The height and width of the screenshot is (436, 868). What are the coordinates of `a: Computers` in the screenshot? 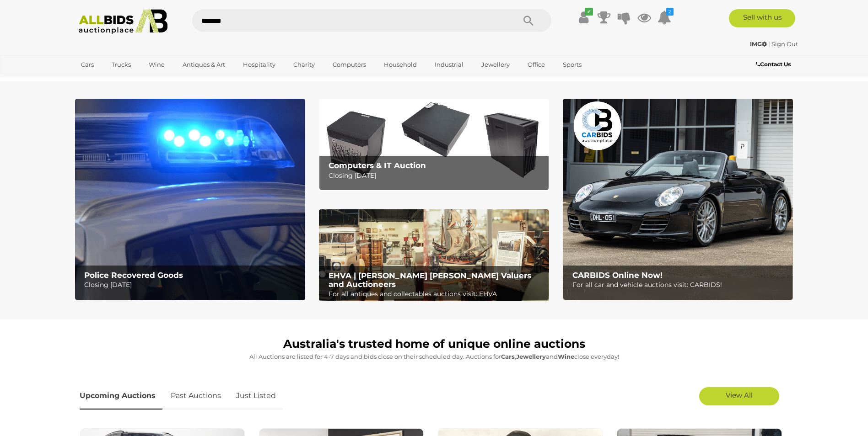 It's located at (349, 64).